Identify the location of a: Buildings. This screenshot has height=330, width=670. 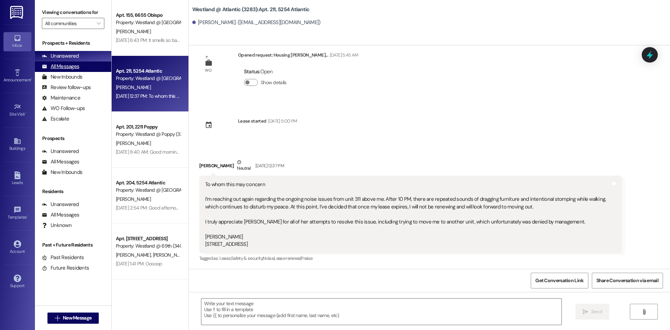
(17, 145).